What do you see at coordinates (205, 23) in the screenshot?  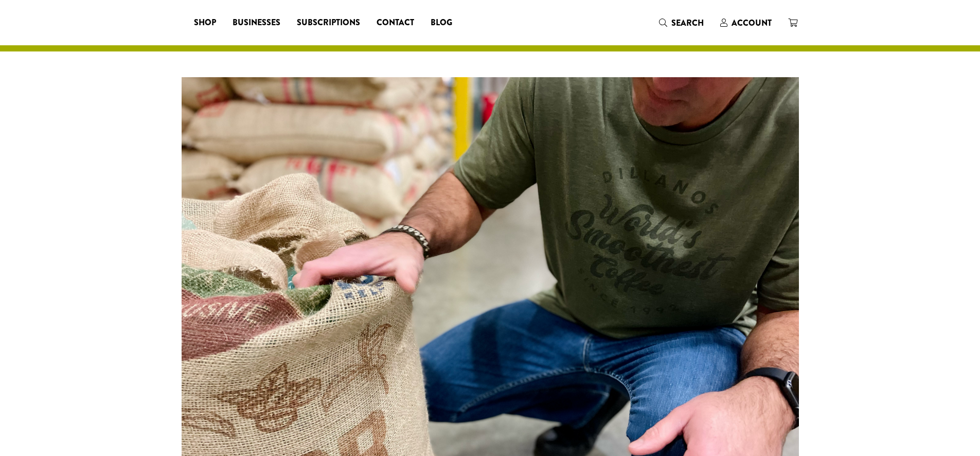 I see `span: Shop` at bounding box center [205, 23].